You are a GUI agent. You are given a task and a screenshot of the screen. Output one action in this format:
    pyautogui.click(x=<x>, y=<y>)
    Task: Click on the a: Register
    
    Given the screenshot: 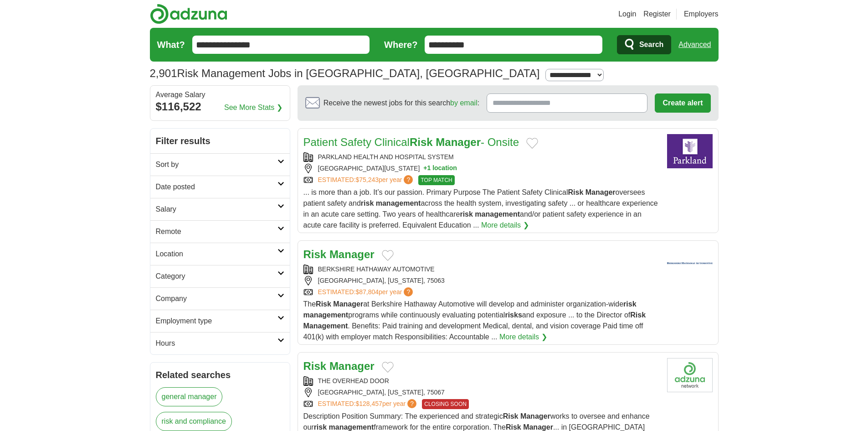 What is the action you would take?
    pyautogui.click(x=657, y=14)
    